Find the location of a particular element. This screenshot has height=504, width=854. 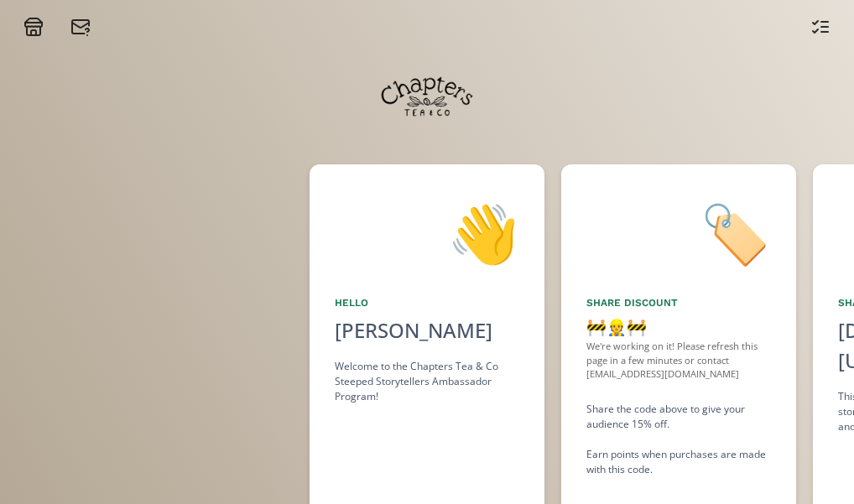

div: Share Discount is located at coordinates (679, 302).